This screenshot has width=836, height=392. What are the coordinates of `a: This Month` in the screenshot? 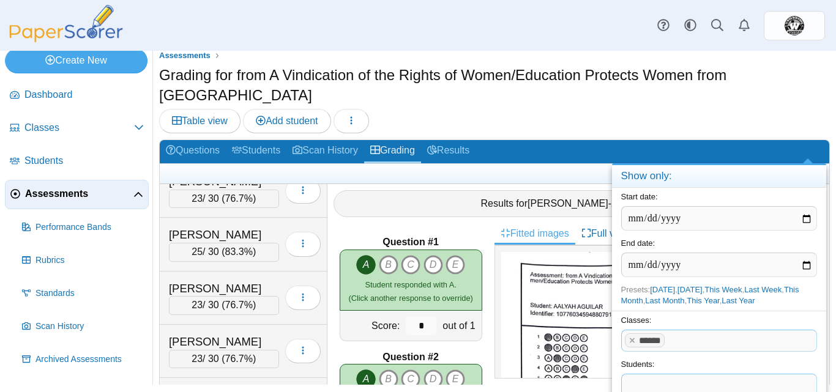 It's located at (710, 295).